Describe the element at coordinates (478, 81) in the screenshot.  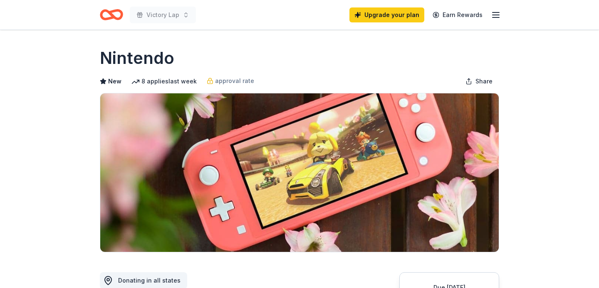
I see `button: Share` at that location.